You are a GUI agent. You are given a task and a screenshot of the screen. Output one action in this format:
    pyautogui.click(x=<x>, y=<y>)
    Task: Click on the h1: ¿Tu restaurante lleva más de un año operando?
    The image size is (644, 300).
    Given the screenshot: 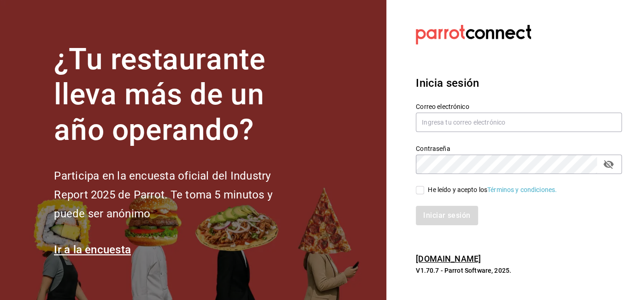 What is the action you would take?
    pyautogui.click(x=178, y=95)
    